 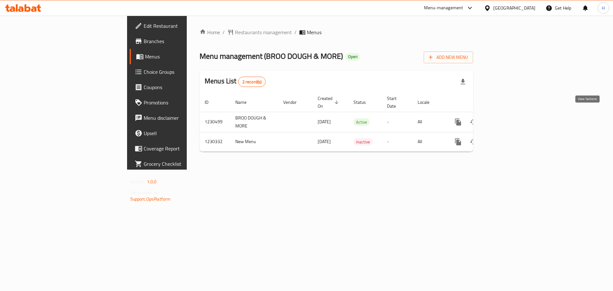 What do you see at coordinates (179, 118) in the screenshot?
I see `a: Menu disclaimer` at bounding box center [179, 118].